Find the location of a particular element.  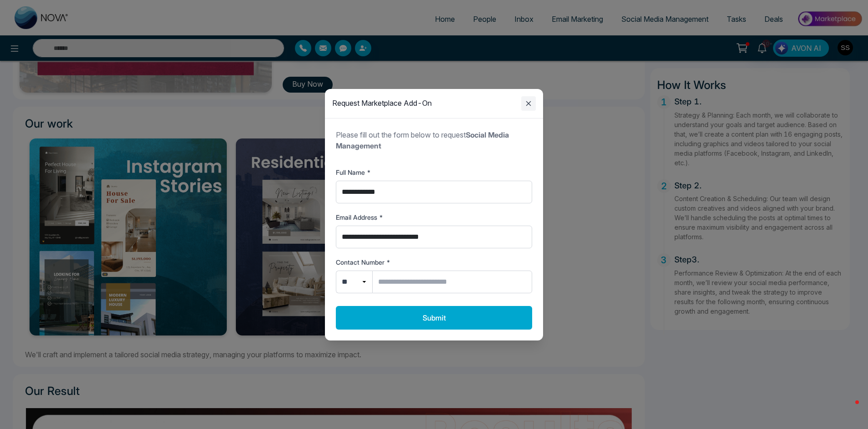

button: Submit is located at coordinates (434, 318).